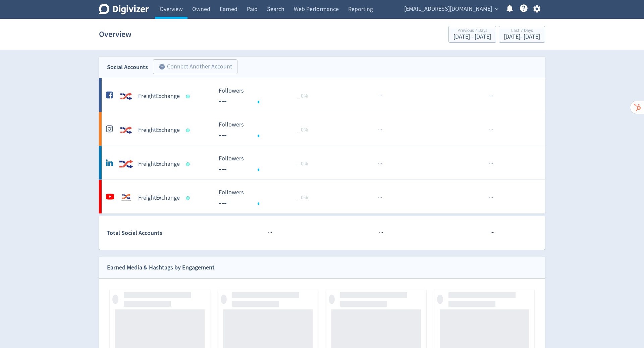 The height and width of the screenshot is (348, 644). I want to click on div: Total Social Accounts, so click(160, 233).